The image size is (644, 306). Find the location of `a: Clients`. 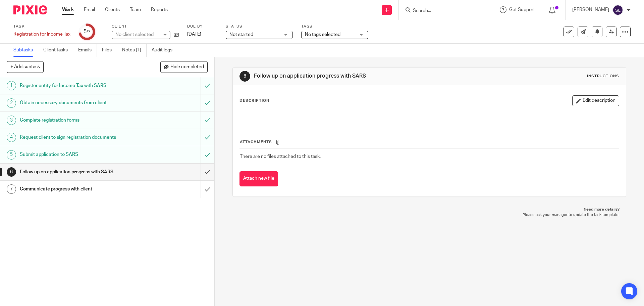

a: Clients is located at coordinates (112, 9).